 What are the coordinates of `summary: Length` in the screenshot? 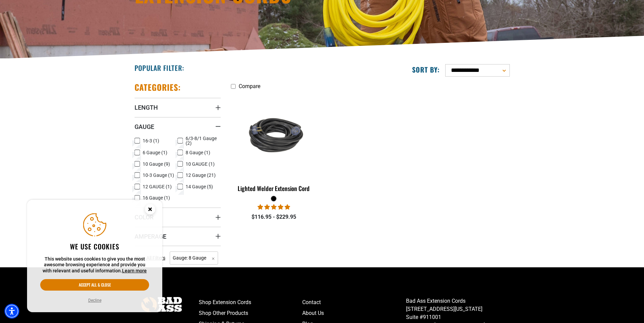 It's located at (177, 108).